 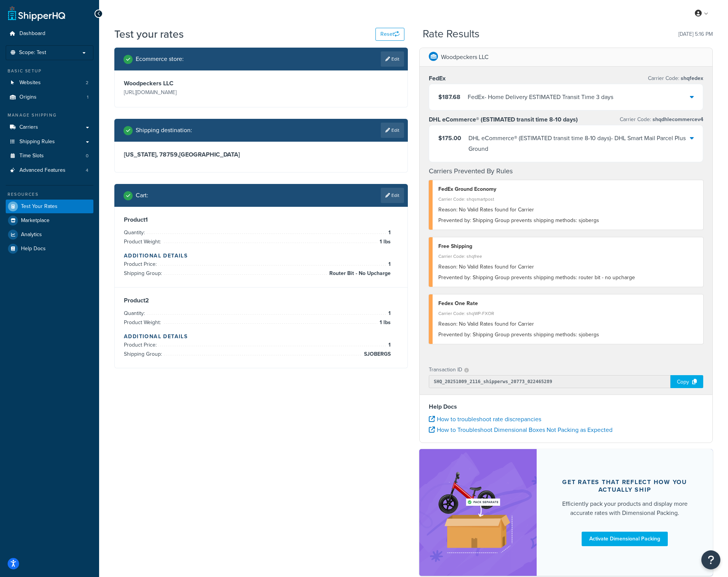 I want to click on div: Fedex One Rate, so click(x=568, y=304).